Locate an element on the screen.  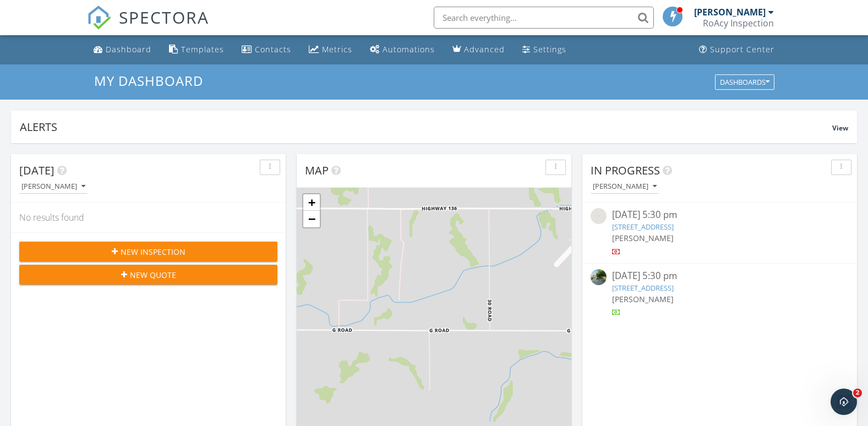
a: Settings is located at coordinates (545, 49).